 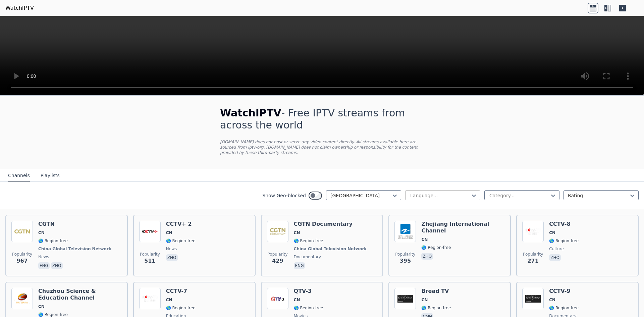 What do you see at coordinates (277, 261) in the screenshot?
I see `span: 429` at bounding box center [277, 261].